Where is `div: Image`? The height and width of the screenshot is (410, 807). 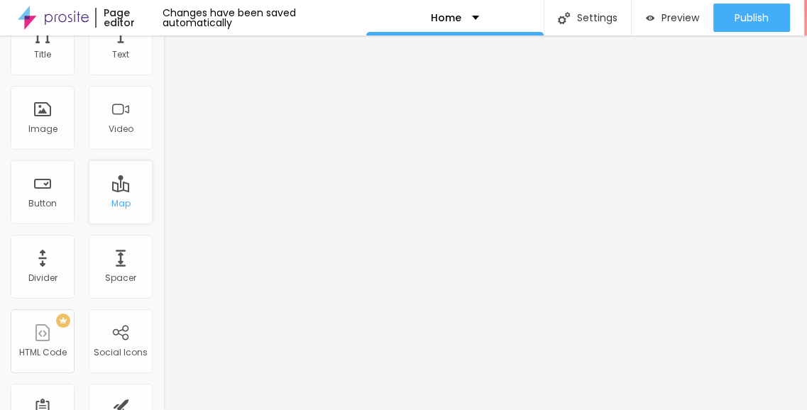 div: Image is located at coordinates (43, 129).